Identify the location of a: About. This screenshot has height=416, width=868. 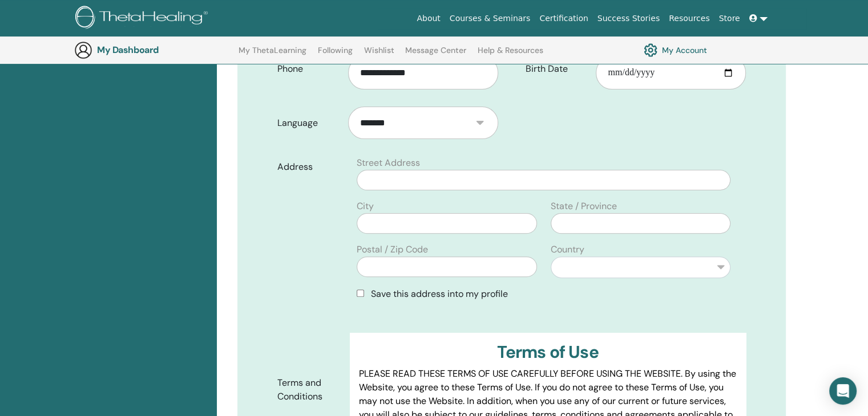
(428, 18).